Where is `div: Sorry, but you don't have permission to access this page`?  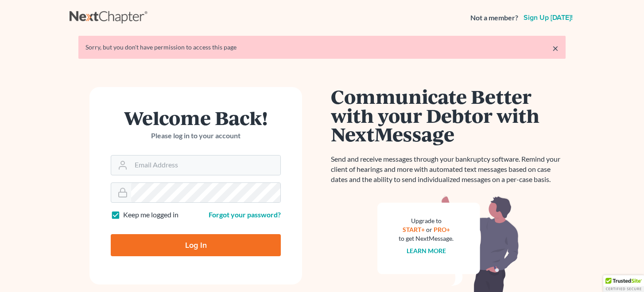
div: Sorry, but you don't have permission to access this page is located at coordinates (322, 47).